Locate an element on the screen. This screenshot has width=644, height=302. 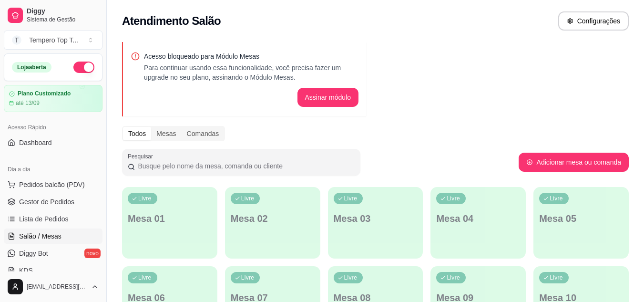
article: até 13/09 is located at coordinates (28, 103).